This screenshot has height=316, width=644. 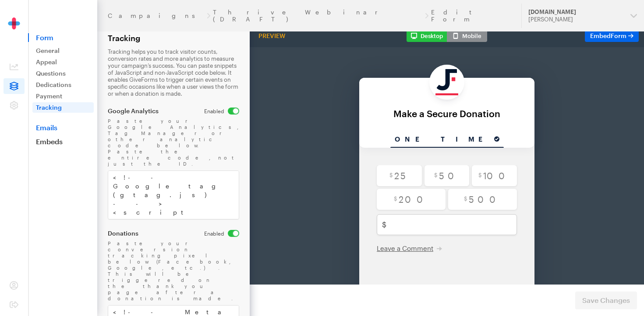 I want to click on button: Mobile, so click(x=467, y=36).